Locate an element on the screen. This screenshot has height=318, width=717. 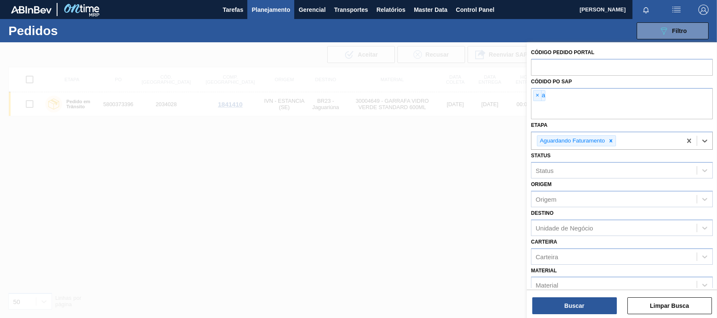
img: Logout is located at coordinates (704, 10).